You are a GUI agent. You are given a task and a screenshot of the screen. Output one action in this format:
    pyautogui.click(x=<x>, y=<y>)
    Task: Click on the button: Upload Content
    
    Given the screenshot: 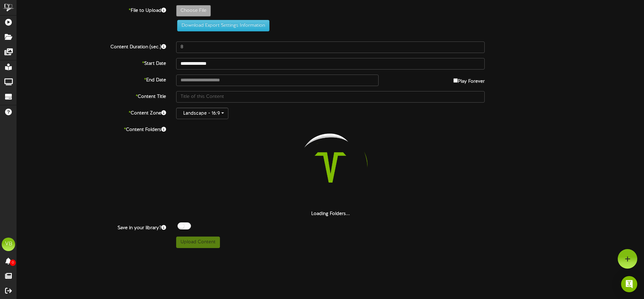 What is the action you would take?
    pyautogui.click(x=198, y=242)
    